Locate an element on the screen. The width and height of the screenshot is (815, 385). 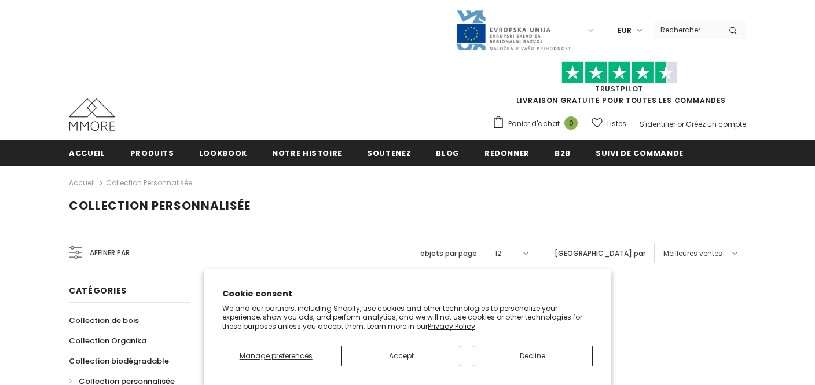
h2: Cookie consent is located at coordinates (407, 293).